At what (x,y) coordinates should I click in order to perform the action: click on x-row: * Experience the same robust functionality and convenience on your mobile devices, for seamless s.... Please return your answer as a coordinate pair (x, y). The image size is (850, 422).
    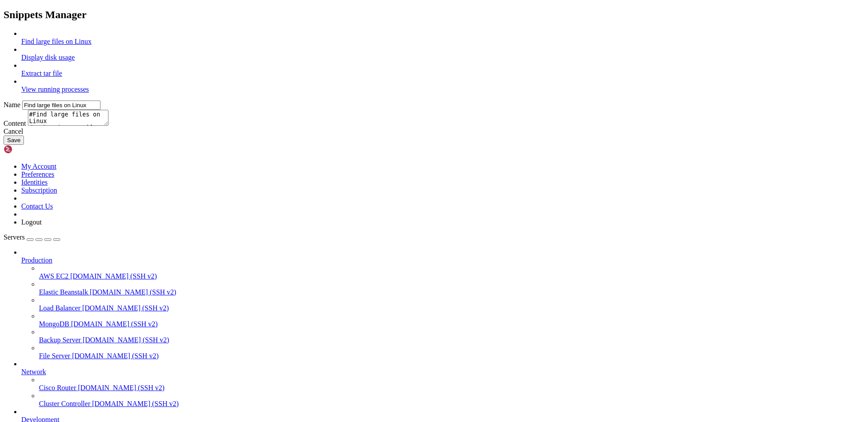
    Looking at the image, I should click on (369, 97).